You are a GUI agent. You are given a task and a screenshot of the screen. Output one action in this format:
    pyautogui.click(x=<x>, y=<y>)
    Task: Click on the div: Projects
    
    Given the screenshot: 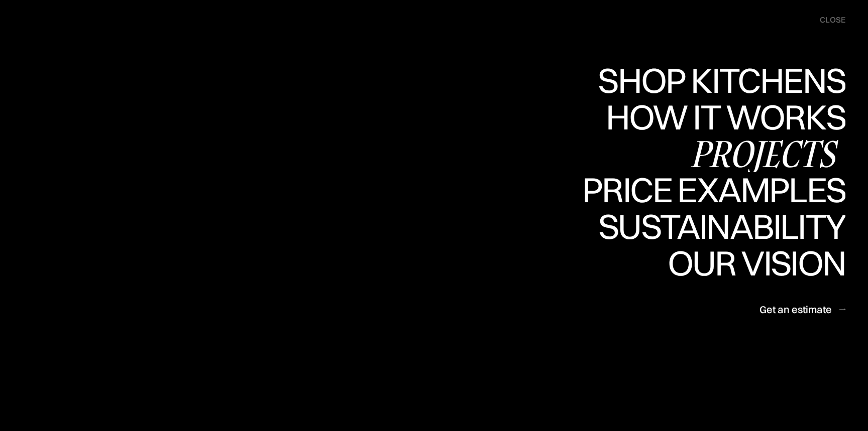 What is the action you would take?
    pyautogui.click(x=764, y=154)
    